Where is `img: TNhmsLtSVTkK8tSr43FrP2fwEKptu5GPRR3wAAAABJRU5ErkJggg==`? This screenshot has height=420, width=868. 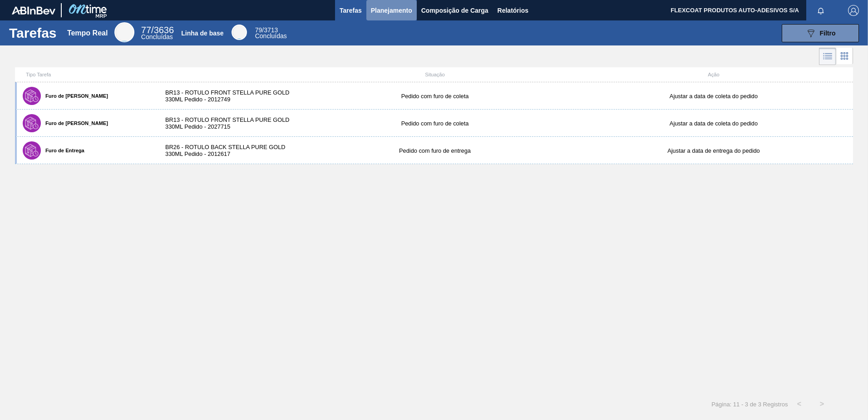
img: TNhmsLtSVTkK8tSr43FrP2fwEKptu5GPRR3wAAAABJRU5ErkJggg== is located at coordinates (33, 10).